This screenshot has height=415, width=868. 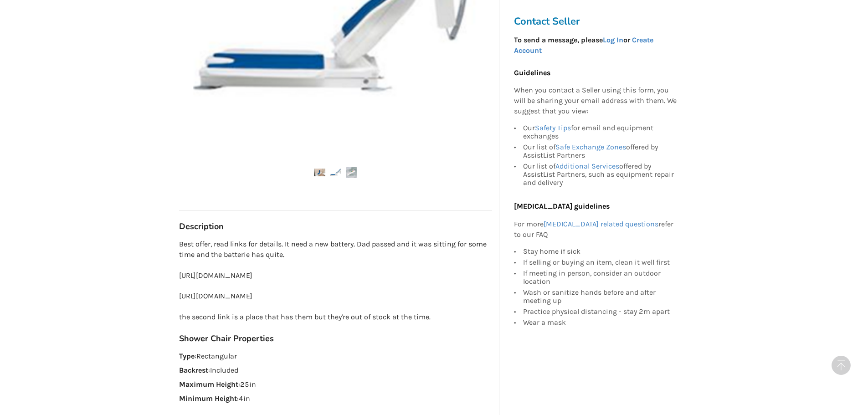 What do you see at coordinates (335, 357) in the screenshot?
I see `p: : Rectangular` at bounding box center [335, 357].